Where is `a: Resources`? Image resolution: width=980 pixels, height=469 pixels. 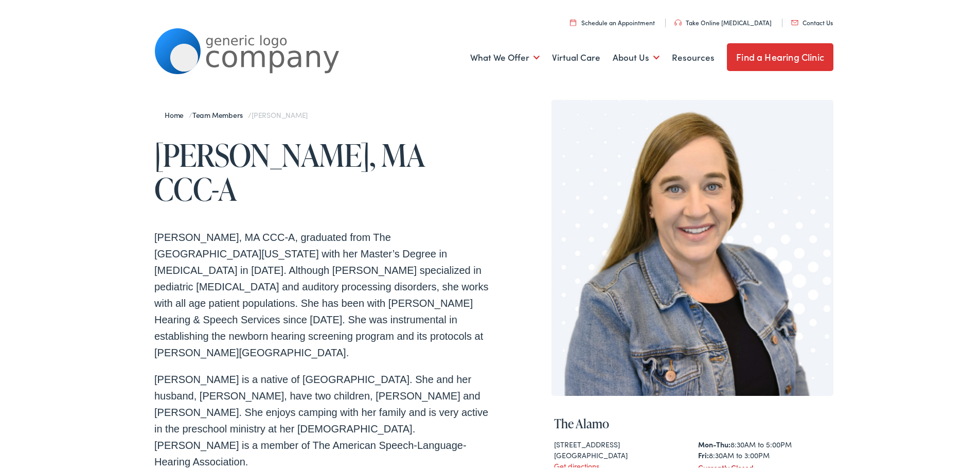 a: Resources is located at coordinates (693, 56).